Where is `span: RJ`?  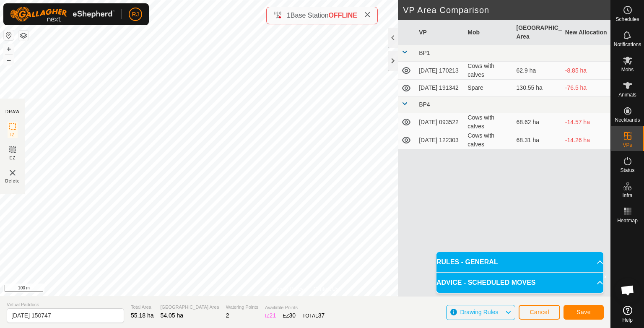
span: RJ is located at coordinates (135, 14).